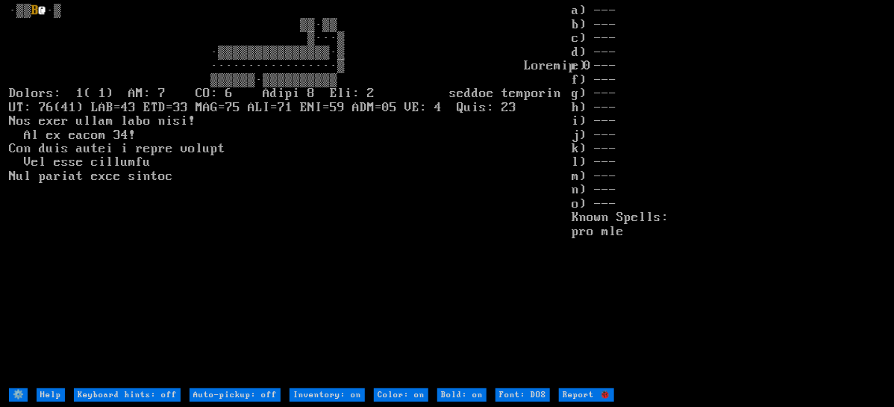 The width and height of the screenshot is (894, 407). What do you see at coordinates (127, 395) in the screenshot?
I see `input: Keyboard hints: off` at bounding box center [127, 395].